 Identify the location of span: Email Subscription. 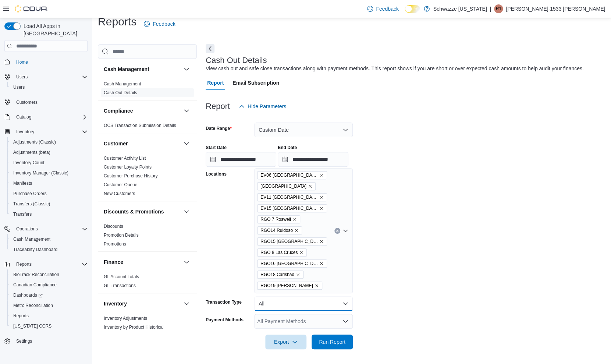
(256, 83).